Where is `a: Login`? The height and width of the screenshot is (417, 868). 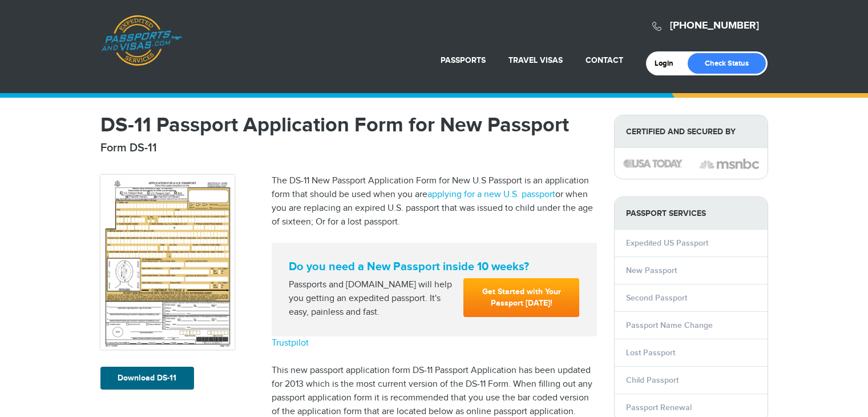 a: Login is located at coordinates (668, 64).